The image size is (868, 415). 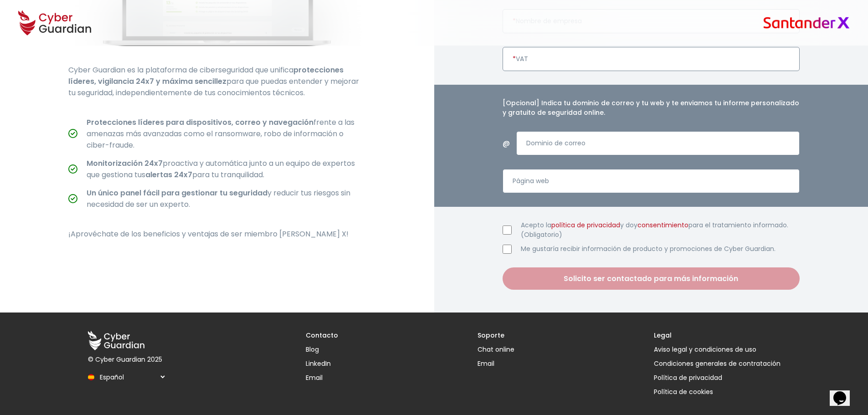 What do you see at coordinates (322, 349) in the screenshot?
I see `a: Blog` at bounding box center [322, 349].